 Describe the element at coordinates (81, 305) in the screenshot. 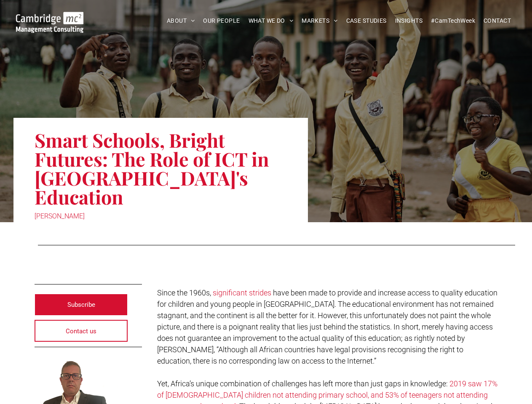

I see `a: Subscribe` at that location.